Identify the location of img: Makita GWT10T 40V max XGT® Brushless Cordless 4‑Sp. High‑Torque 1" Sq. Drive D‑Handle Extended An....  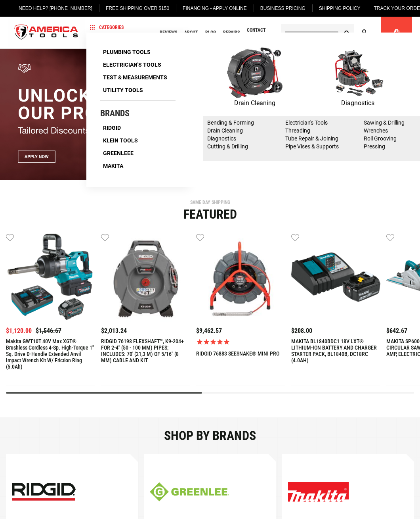
(50, 277).